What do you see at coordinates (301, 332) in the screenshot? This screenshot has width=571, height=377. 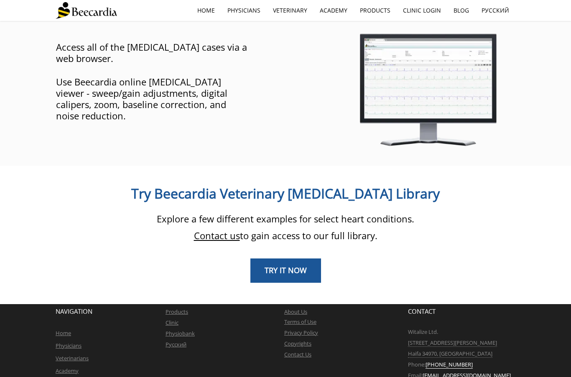 I see `a: Privacy Policy` at bounding box center [301, 332].